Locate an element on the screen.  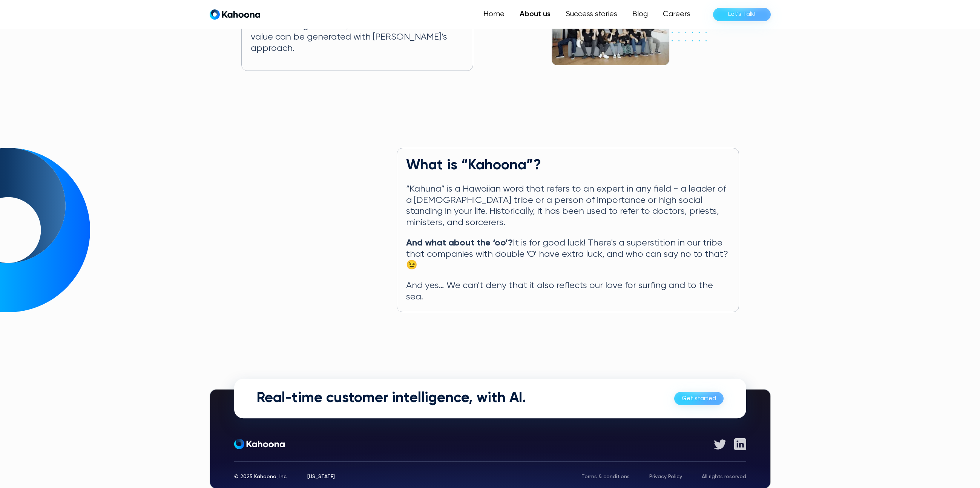
div: All rights reserved is located at coordinates (724, 477).